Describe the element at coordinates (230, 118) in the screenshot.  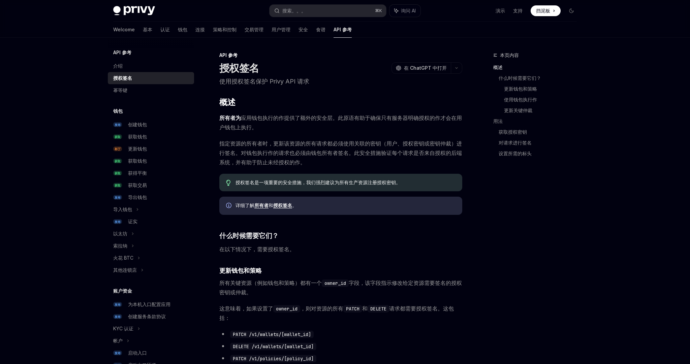
I see `a: 所有者为` at that location.